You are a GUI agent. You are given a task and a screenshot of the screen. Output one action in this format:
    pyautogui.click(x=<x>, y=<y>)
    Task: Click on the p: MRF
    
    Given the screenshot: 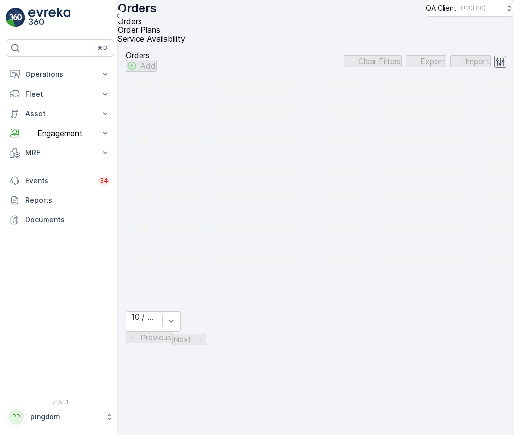 What is the action you would take?
    pyautogui.click(x=60, y=153)
    